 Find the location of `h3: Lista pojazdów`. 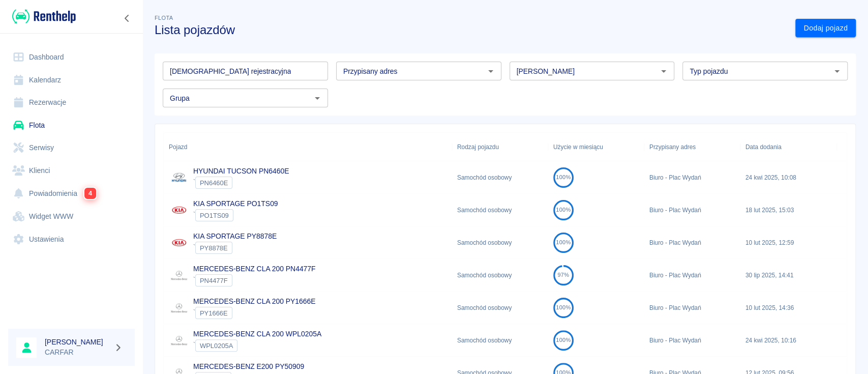

h3: Lista pojazdów is located at coordinates (471, 30).